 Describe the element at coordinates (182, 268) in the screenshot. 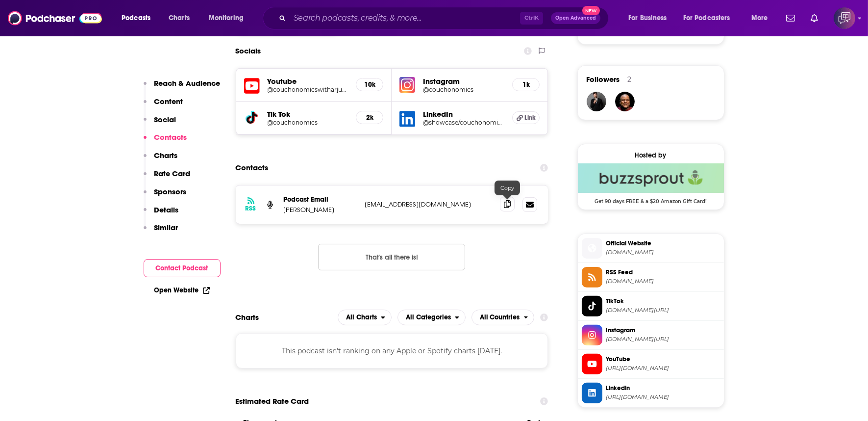

I see `button: Contact Podcast` at that location.